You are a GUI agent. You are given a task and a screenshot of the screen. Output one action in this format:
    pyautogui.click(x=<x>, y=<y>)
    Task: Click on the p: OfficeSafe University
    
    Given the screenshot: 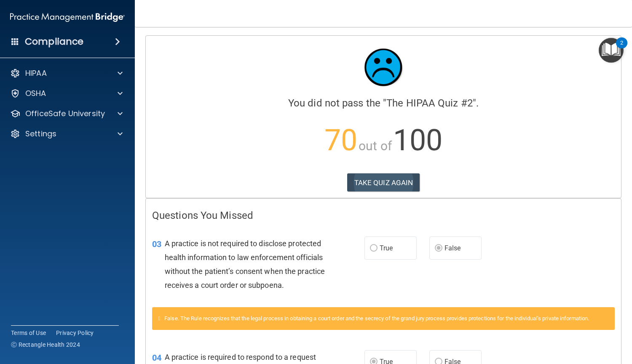 What is the action you would take?
    pyautogui.click(x=65, y=113)
    